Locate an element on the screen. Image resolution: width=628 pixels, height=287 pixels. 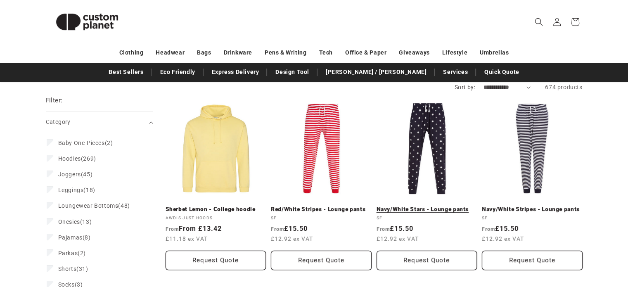
a: Tech is located at coordinates (325, 52).